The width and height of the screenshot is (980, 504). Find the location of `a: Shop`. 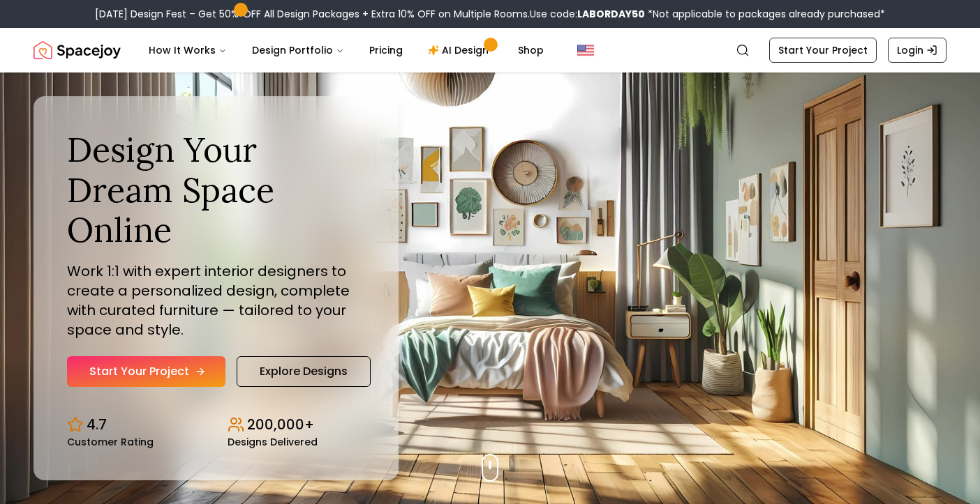

a: Shop is located at coordinates (531, 50).